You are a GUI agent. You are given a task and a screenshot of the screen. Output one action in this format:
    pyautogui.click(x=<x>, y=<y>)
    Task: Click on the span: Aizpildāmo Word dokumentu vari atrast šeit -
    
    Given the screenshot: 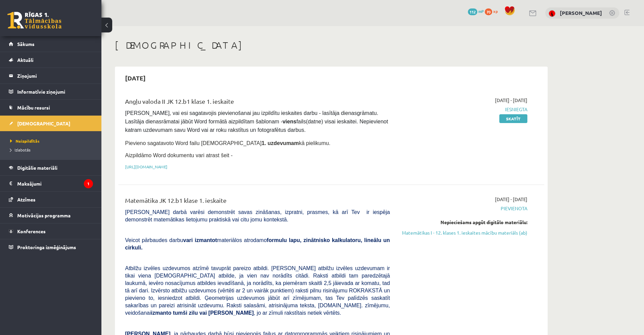 What is the action you would take?
    pyautogui.click(x=179, y=155)
    